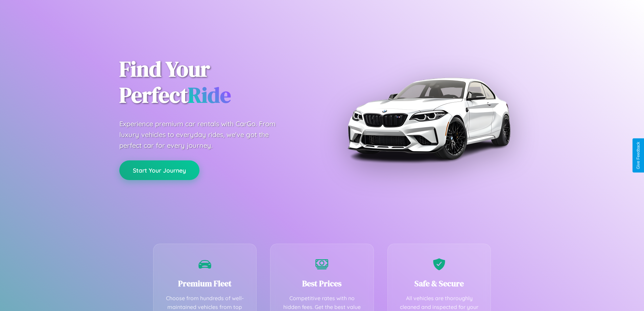 This screenshot has height=311, width=644. Describe the element at coordinates (638, 156) in the screenshot. I see `div: Give Feedback` at that location.